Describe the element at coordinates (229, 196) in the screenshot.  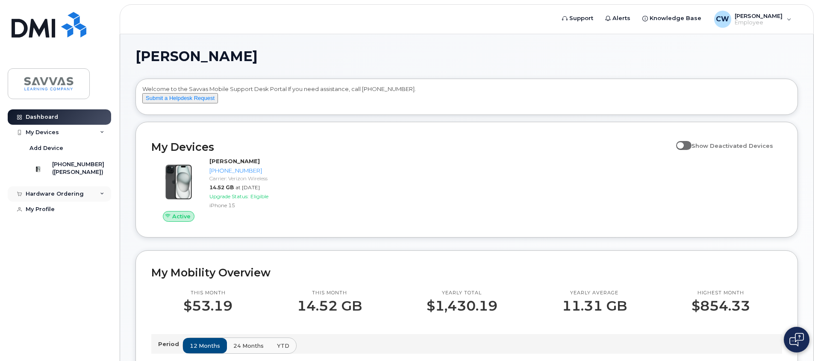
I see `span: Upgrade Status:` at that location.